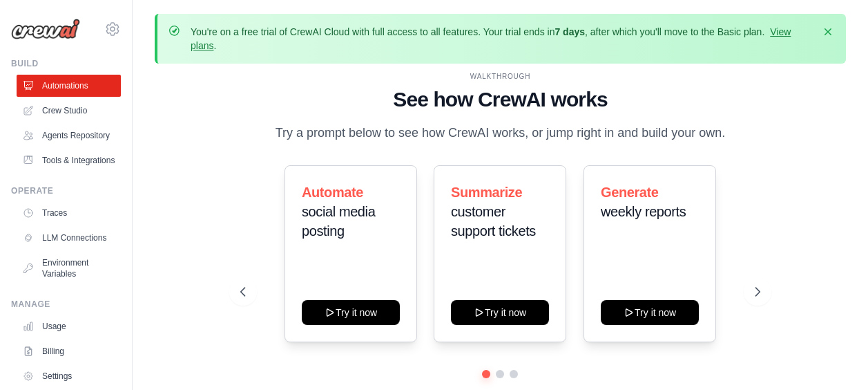 This screenshot has height=390, width=868. What do you see at coordinates (339, 221) in the screenshot?
I see `span: social media posting` at bounding box center [339, 221].